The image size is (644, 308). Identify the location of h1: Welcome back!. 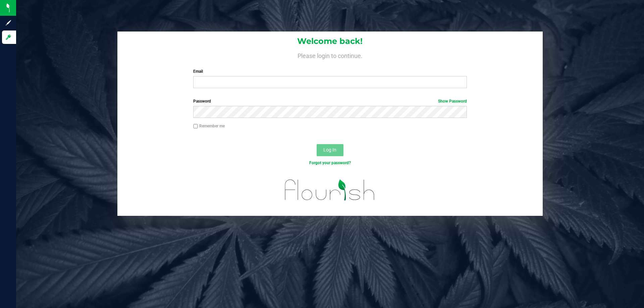
(330, 41).